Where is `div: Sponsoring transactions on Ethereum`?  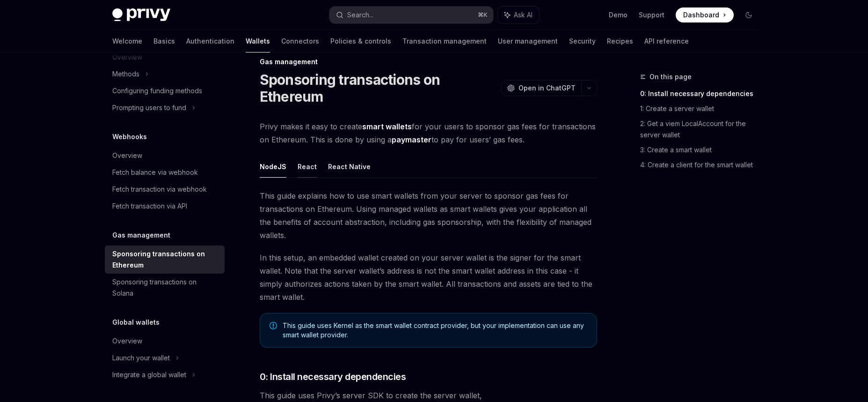 div: Sponsoring transactions on Ethereum is located at coordinates (166, 260).